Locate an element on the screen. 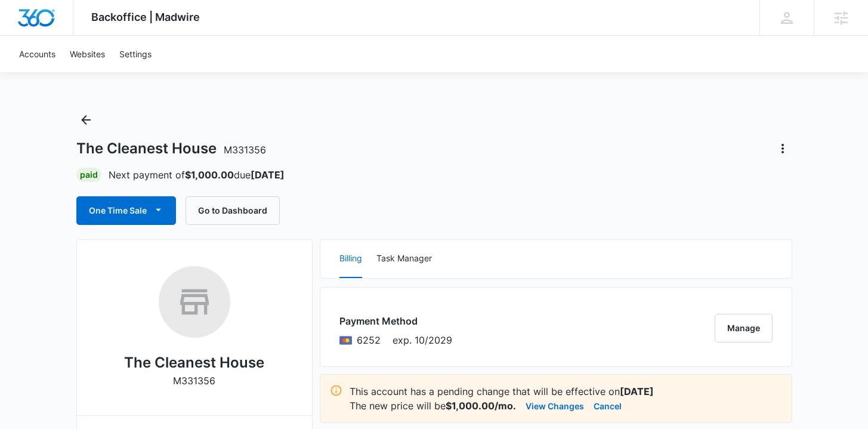  button: Go to Dashboard is located at coordinates (233, 211).